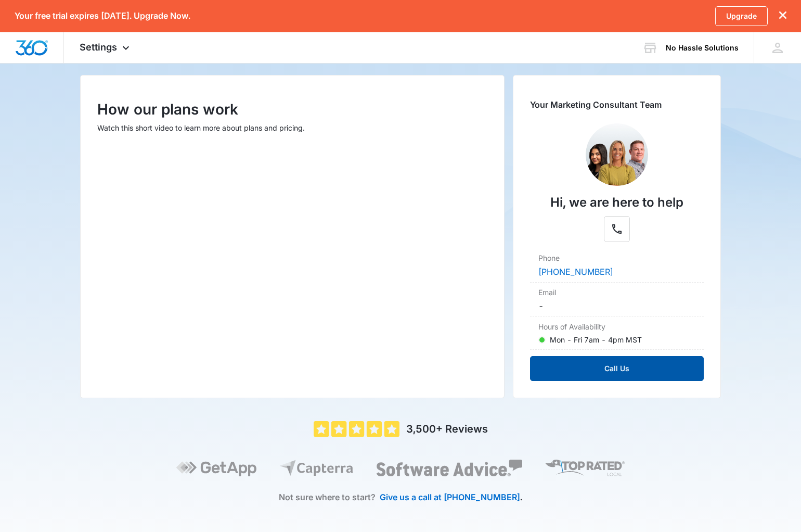 The image size is (801, 532). I want to click on button: dismiss this dialog, so click(783, 16).